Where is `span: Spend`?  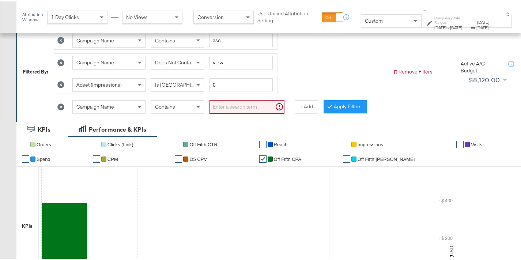 span: Spend is located at coordinates (43, 157).